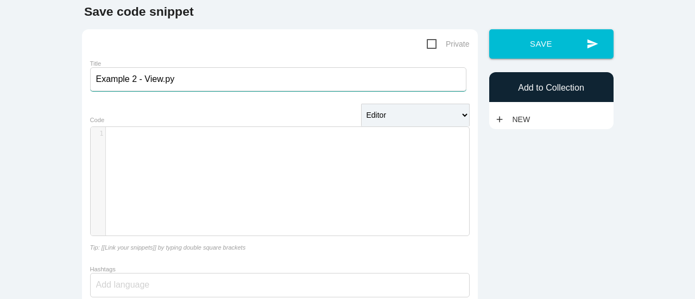  What do you see at coordinates (551, 88) in the screenshot?
I see `h6: Add to Collection` at bounding box center [551, 88].